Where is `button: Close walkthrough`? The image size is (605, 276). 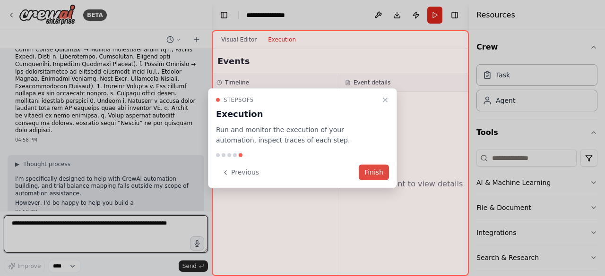 button: Close walkthrough is located at coordinates (385, 100).